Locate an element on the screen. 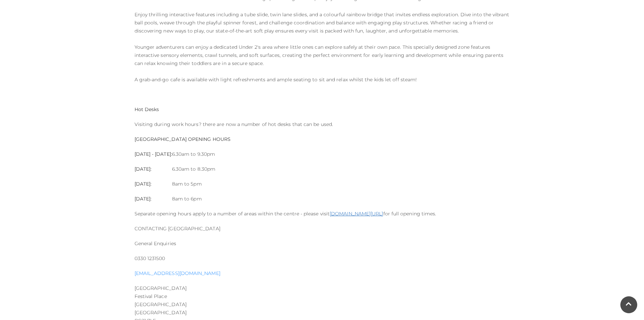  p: 6.30am to 8.30pm is located at coordinates (194, 169).